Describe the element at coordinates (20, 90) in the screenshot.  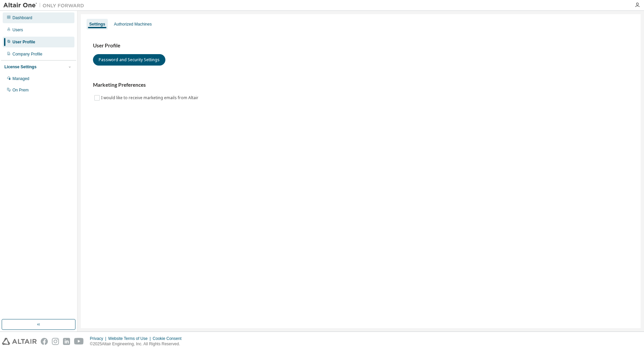
I see `div: On Prem` at that location.